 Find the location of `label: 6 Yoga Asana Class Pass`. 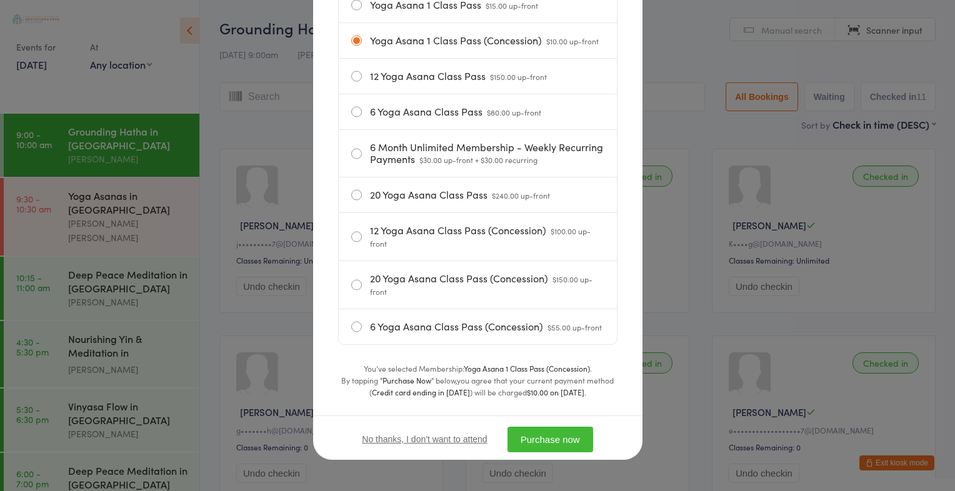

label: 6 Yoga Asana Class Pass is located at coordinates (477, 112).